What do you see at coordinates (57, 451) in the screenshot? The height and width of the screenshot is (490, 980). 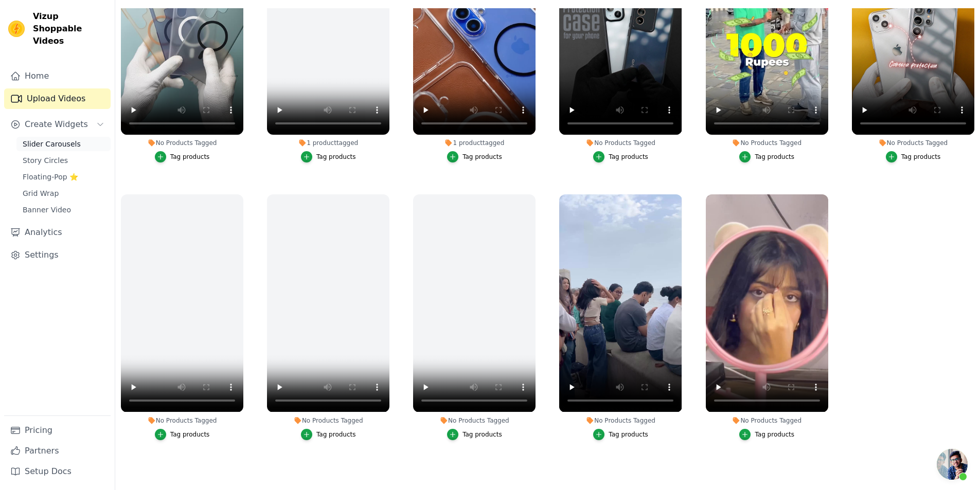 I see `a: Partners` at bounding box center [57, 451].